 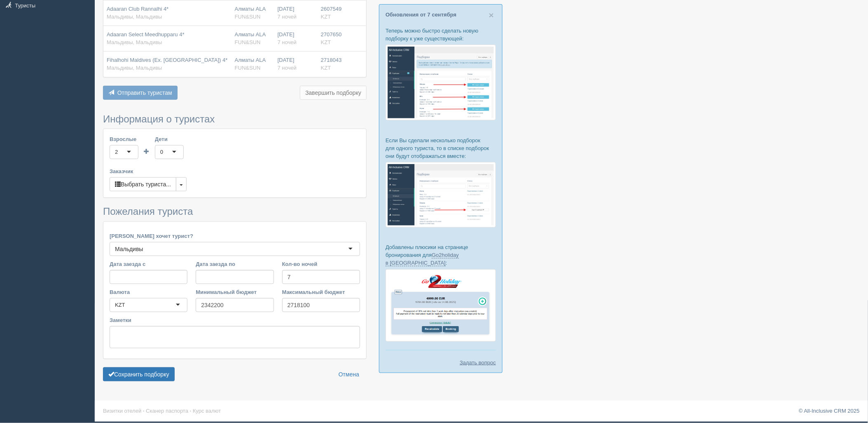 I want to click on button: Close, so click(x=492, y=15).